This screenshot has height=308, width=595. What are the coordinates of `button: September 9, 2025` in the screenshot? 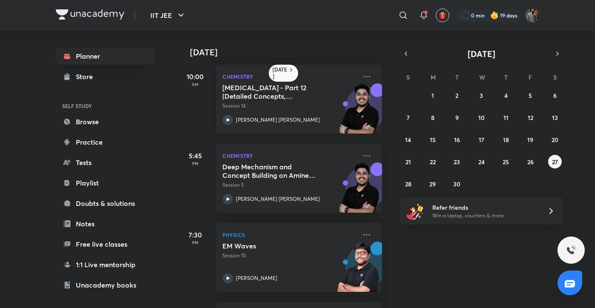 It's located at (457, 118).